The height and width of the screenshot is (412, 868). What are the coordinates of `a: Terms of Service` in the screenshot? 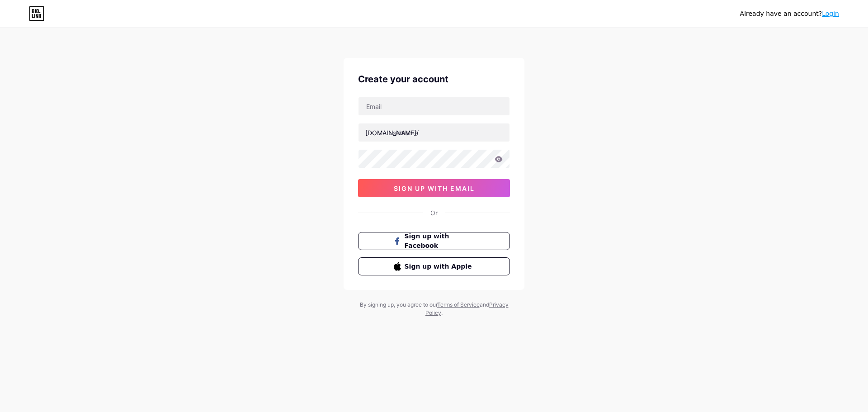 It's located at (458, 304).